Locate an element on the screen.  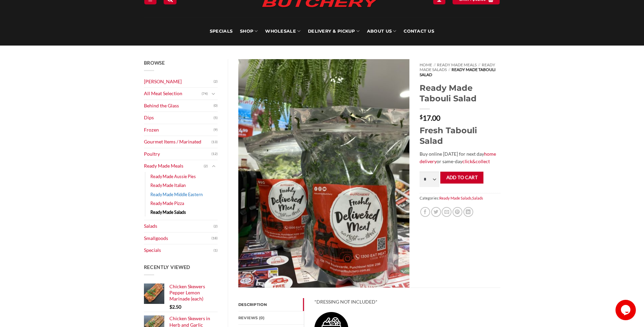
a: Behind the Glass is located at coordinates (179, 105).